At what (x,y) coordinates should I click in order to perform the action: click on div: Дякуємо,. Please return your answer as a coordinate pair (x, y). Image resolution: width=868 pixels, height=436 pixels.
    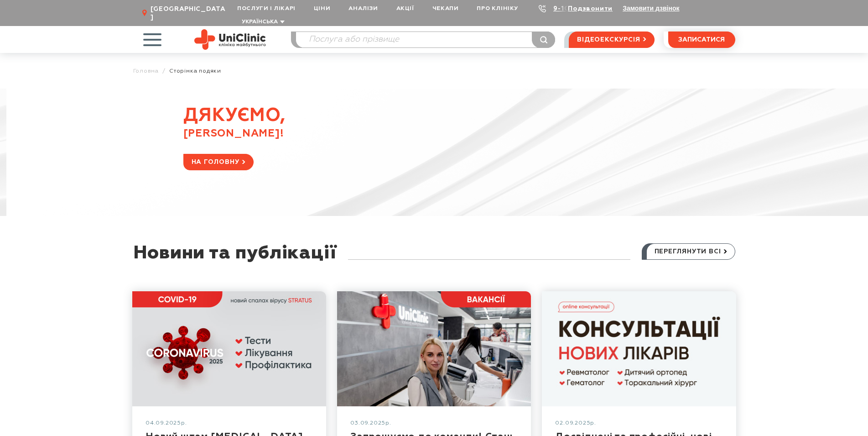
    Looking at the image, I should click on (460, 129).